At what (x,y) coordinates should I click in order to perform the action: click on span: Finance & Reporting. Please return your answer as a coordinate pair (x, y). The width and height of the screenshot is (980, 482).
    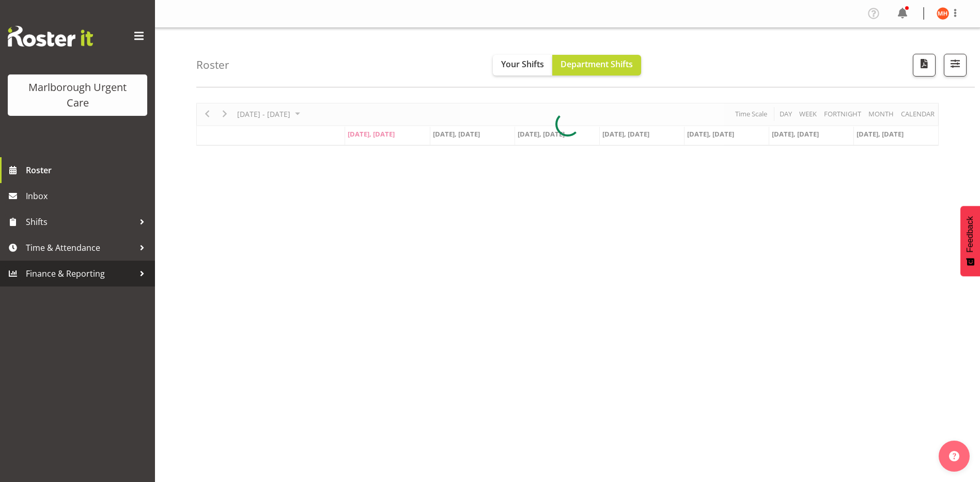
    Looking at the image, I should click on (80, 274).